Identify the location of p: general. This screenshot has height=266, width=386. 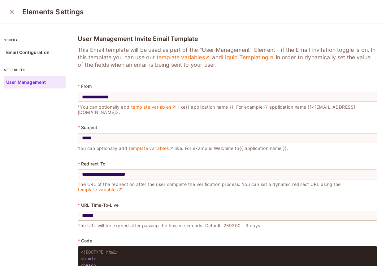
(35, 40).